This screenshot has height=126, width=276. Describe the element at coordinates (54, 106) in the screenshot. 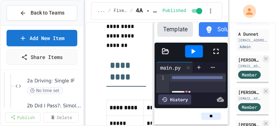

I see `span: 2b Did I Pass?: Simple IF` at that location.